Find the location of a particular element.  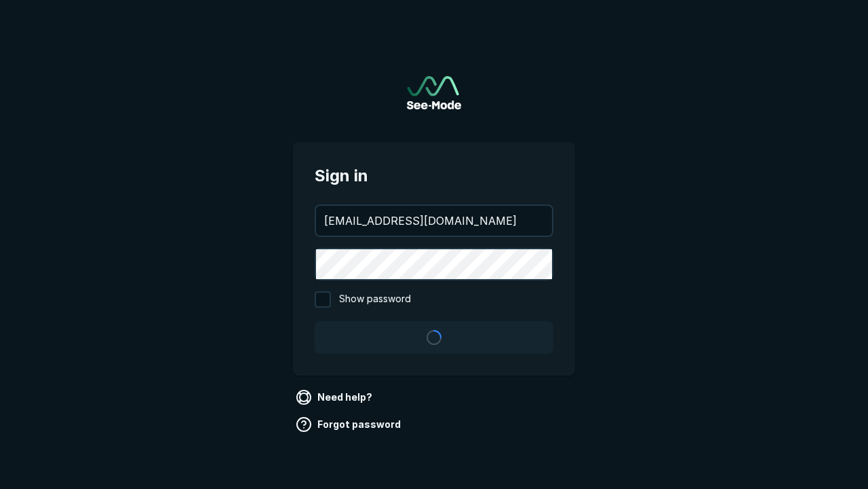

img: See-Mode Logo is located at coordinates (434, 93).